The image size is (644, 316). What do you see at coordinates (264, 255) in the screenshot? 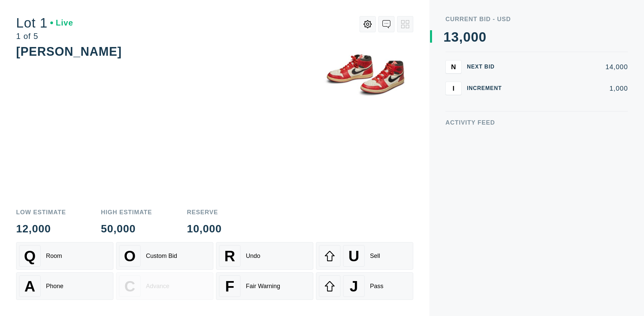
I see `button: RUndo` at bounding box center [264, 255].